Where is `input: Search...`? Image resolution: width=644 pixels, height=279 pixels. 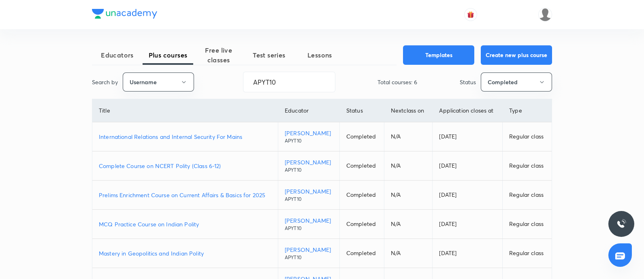 input: Search... is located at coordinates (289, 82).